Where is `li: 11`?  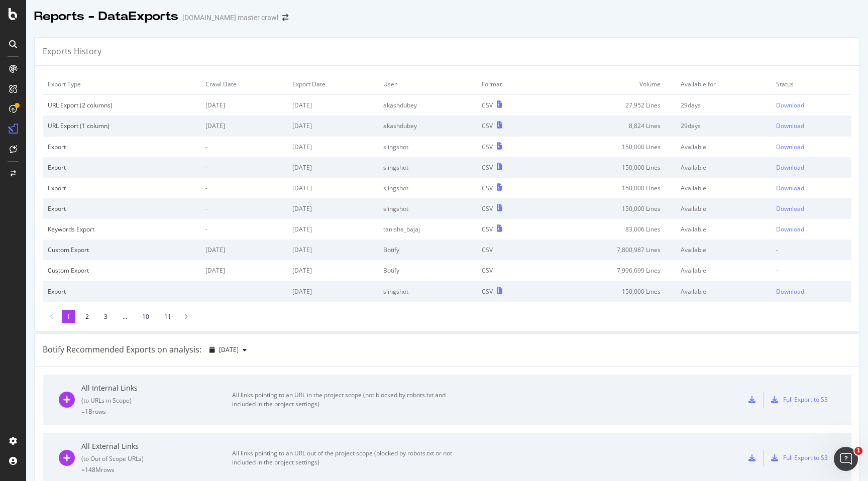
li: 11 is located at coordinates (168, 317).